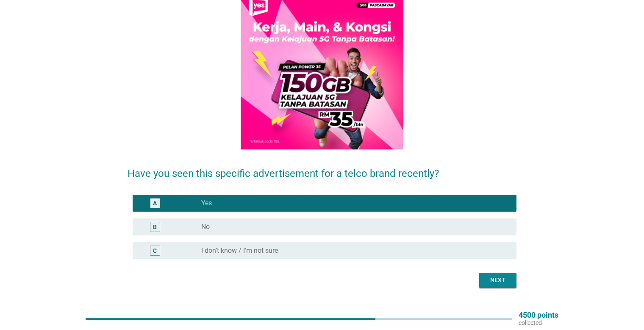  What do you see at coordinates (239, 251) in the screenshot?
I see `label: I don’t know / I’m not sure` at bounding box center [239, 251].